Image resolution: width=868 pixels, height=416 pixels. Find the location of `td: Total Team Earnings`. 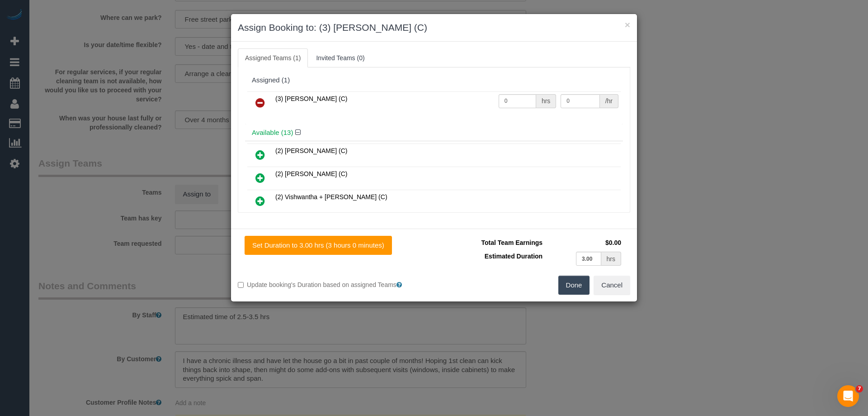

td: Total Team Earnings is located at coordinates (493, 243).